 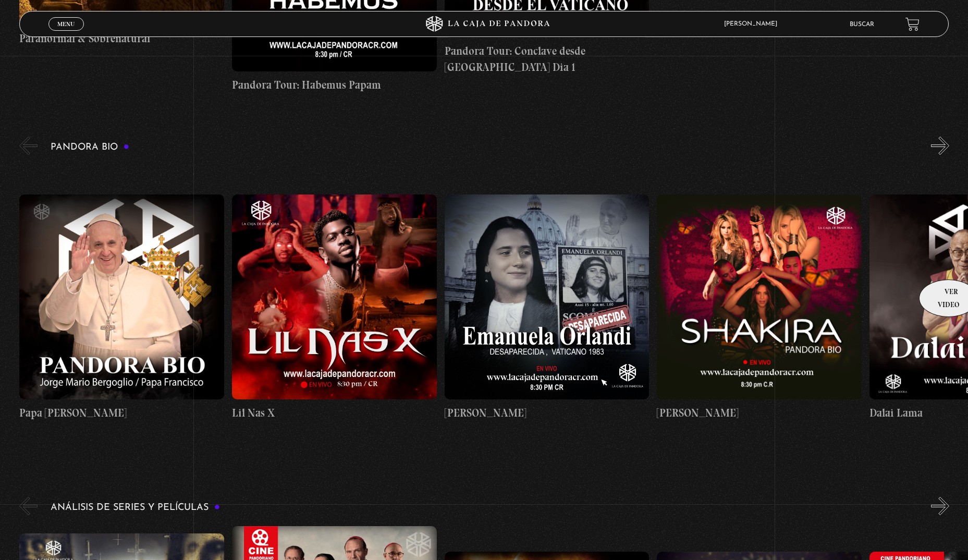 I want to click on a: Lil Nas X, so click(x=334, y=307).